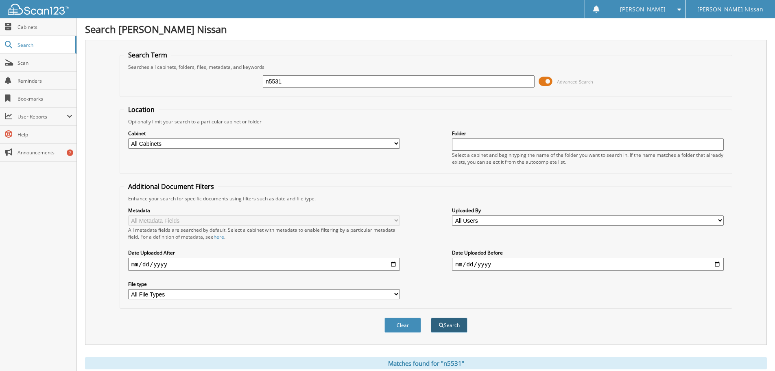  What do you see at coordinates (141, 109) in the screenshot?
I see `legend: Location` at bounding box center [141, 109].